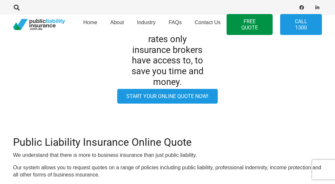 The height and width of the screenshot is (184, 335). Describe the element at coordinates (39, 25) in the screenshot. I see `a: pli_logotransparent` at that location.